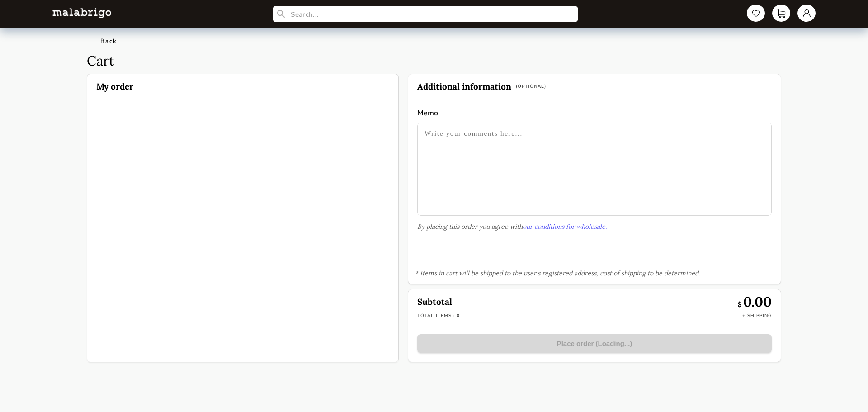  What do you see at coordinates (434, 60) in the screenshot?
I see `h1: Cart` at bounding box center [434, 60].